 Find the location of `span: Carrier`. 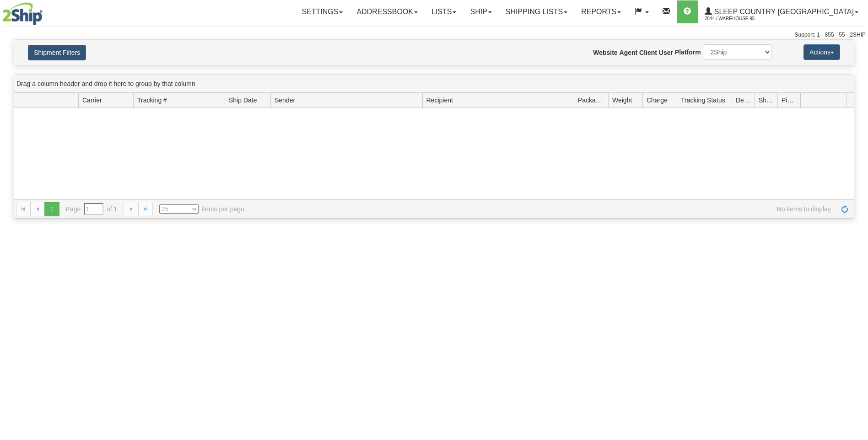

span: Carrier is located at coordinates (92, 100).